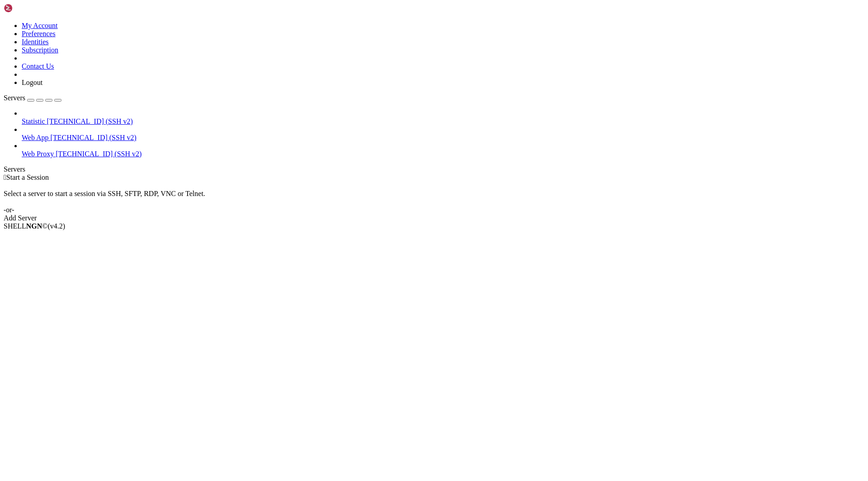  Describe the element at coordinates (29, 8) in the screenshot. I see `img: Shellngn` at that location.